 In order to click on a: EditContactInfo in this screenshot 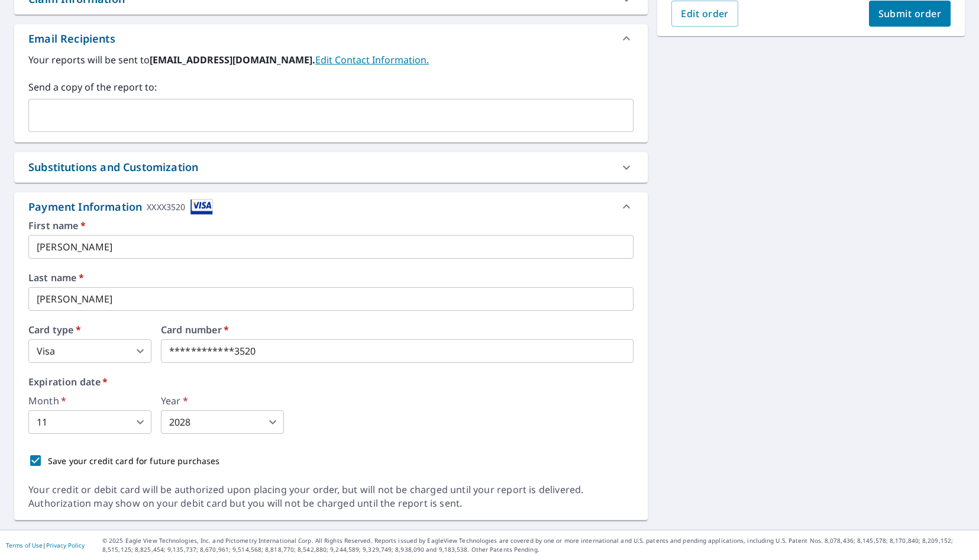, I will do `click(372, 60)`.